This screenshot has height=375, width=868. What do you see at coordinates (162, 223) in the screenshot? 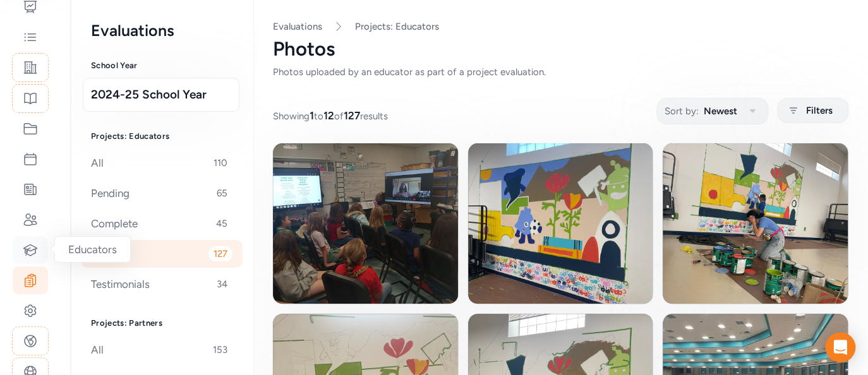
I see `div: Complete` at bounding box center [162, 223].